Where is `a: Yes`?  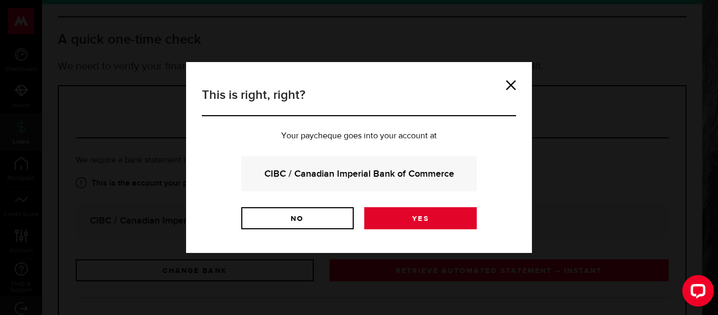
a: Yes is located at coordinates (421, 218).